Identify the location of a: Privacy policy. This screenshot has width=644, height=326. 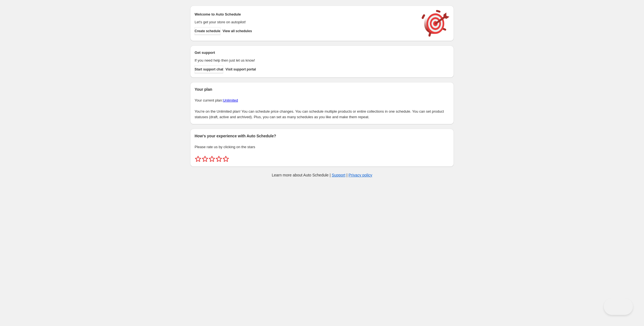
(361, 175).